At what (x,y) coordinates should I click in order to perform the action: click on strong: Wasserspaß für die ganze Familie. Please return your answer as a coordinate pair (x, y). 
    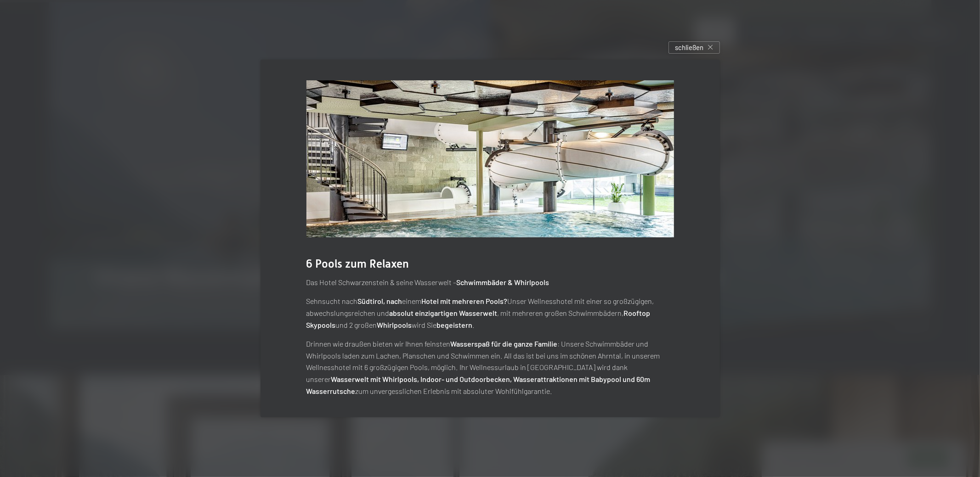
    Looking at the image, I should click on (504, 344).